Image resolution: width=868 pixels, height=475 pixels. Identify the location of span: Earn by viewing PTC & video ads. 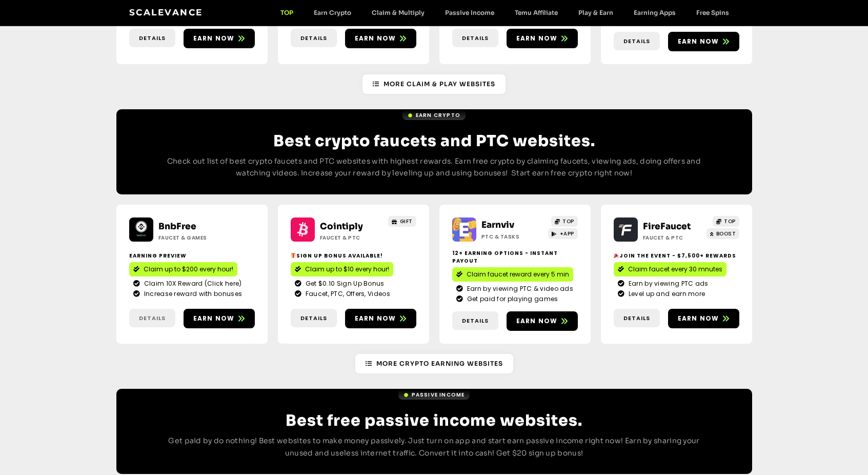
(519, 289).